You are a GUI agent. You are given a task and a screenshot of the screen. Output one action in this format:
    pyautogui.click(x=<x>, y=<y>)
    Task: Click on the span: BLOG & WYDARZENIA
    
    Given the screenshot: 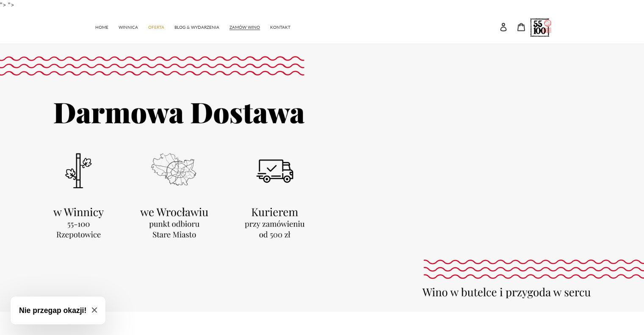 What is the action you would take?
    pyautogui.click(x=197, y=27)
    